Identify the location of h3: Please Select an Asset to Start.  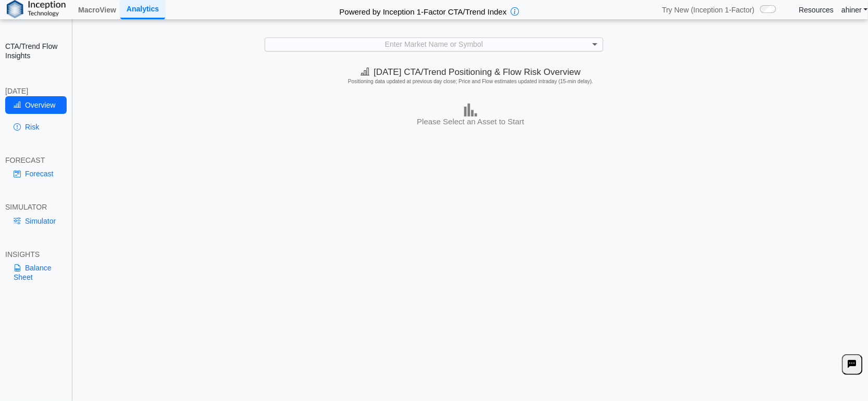
(471, 122).